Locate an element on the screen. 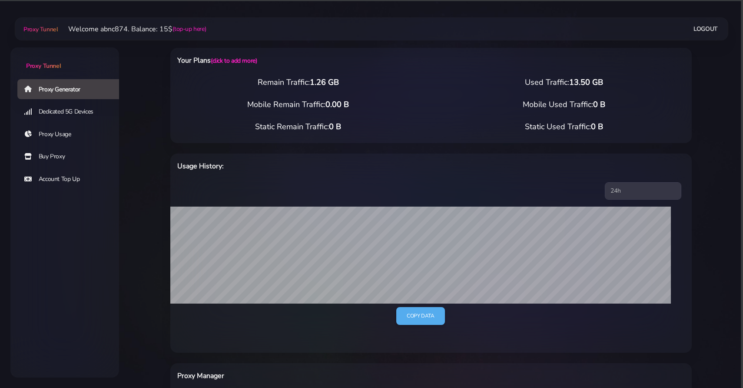  span: 1.26 GB is located at coordinates (324, 82).